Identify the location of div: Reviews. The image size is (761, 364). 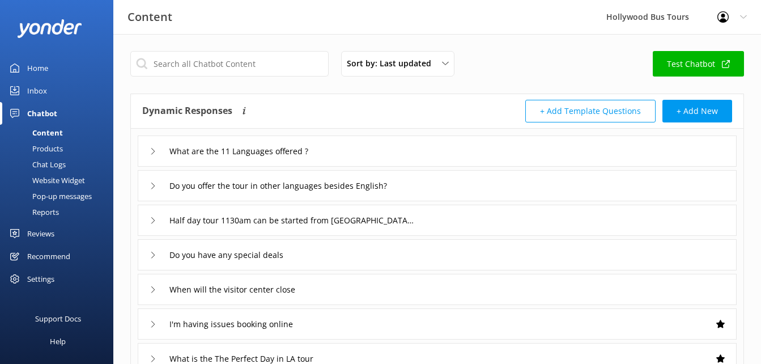
(41, 233).